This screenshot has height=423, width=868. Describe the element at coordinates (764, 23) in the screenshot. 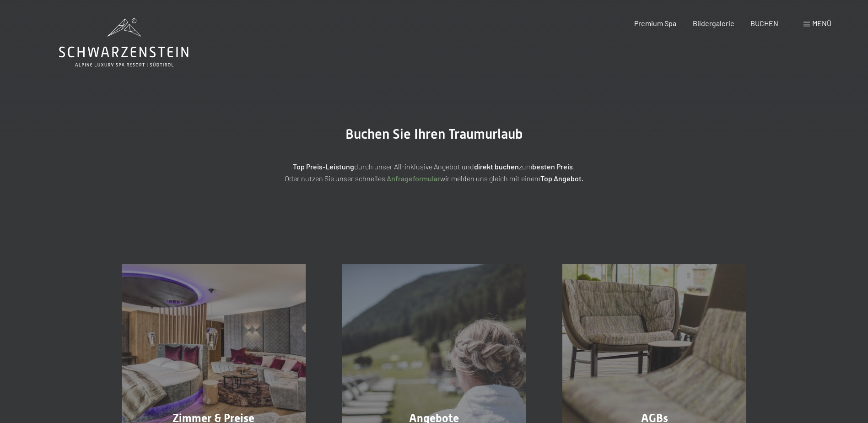

I see `span: BUCHEN` at that location.